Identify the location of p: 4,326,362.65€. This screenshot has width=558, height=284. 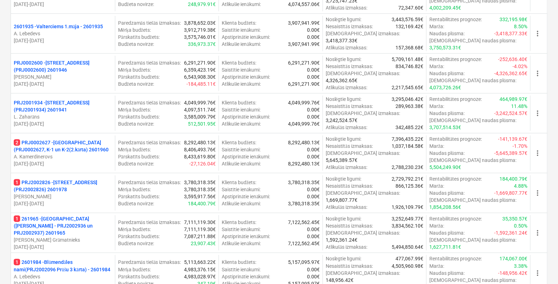
(341, 80).